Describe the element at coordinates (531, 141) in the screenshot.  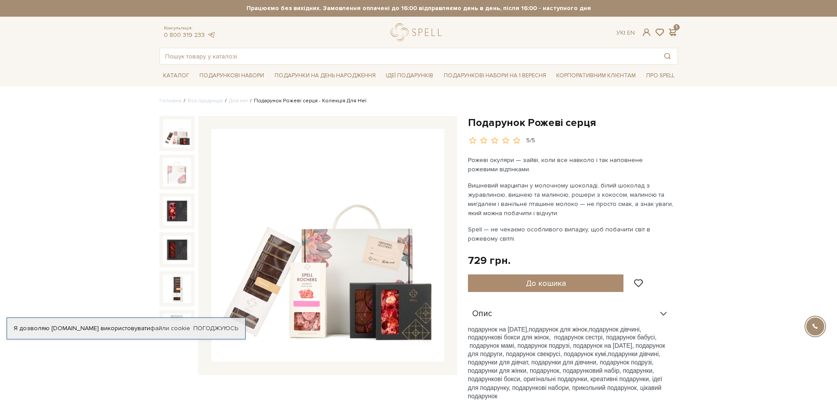
I see `div: 5/5` at that location.